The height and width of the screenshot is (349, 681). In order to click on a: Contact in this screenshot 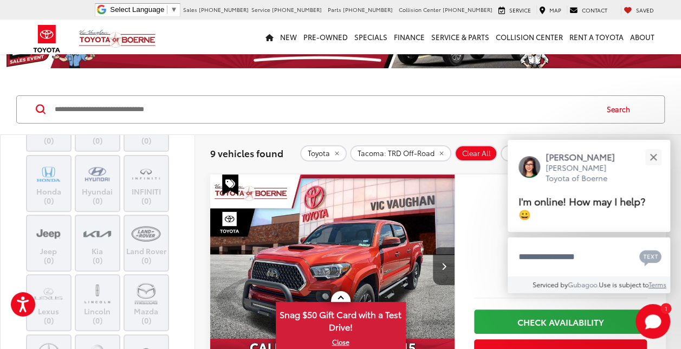, I will do `click(588, 10)`.